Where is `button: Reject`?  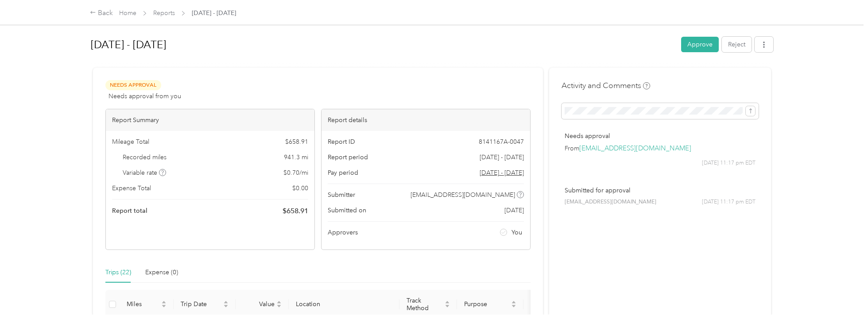 button: Reject is located at coordinates (736, 45).